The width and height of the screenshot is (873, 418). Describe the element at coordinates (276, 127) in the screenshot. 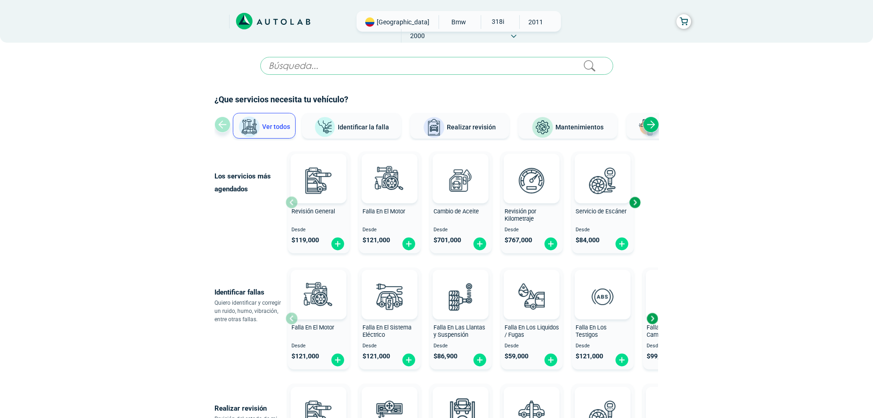

I see `span: Ver todos` at that location.